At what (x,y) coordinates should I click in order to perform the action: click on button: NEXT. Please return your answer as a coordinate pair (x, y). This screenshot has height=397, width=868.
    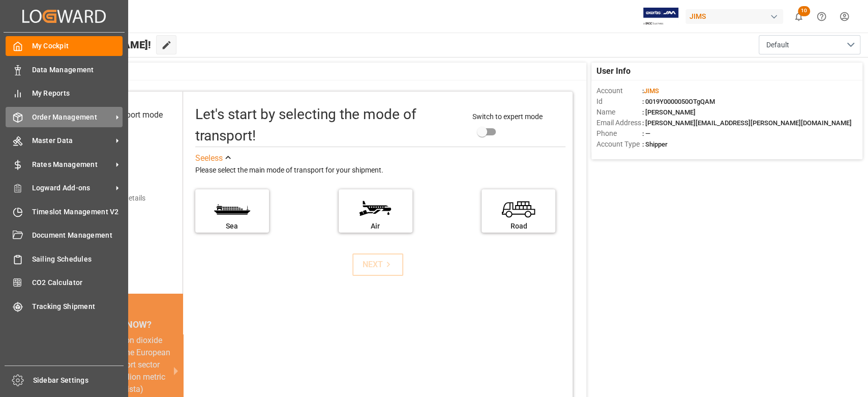
    Looking at the image, I should click on (378, 264).